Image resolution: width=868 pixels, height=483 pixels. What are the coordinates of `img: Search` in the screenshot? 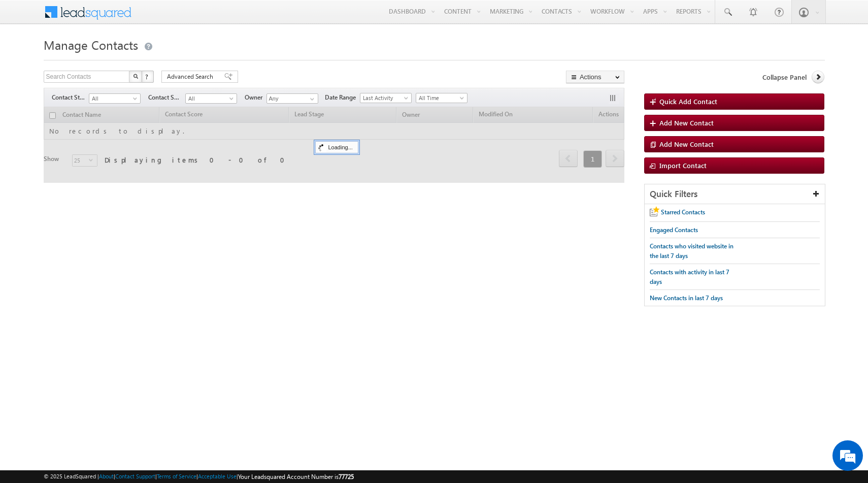 It's located at (136, 76).